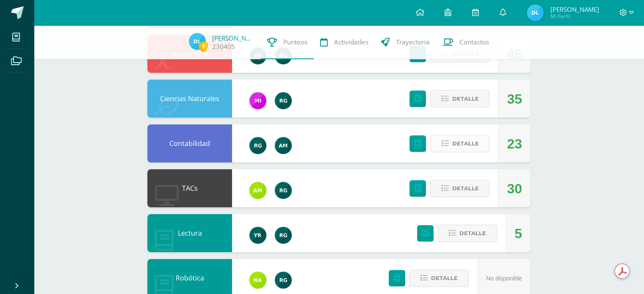 The image size is (644, 294). I want to click on a: 230405, so click(223, 46).